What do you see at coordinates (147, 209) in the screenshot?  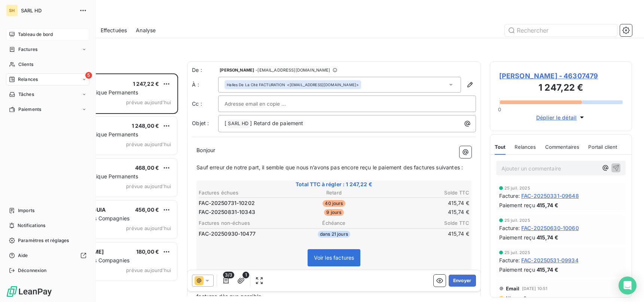 I see `span: 456,00 €` at bounding box center [147, 209].